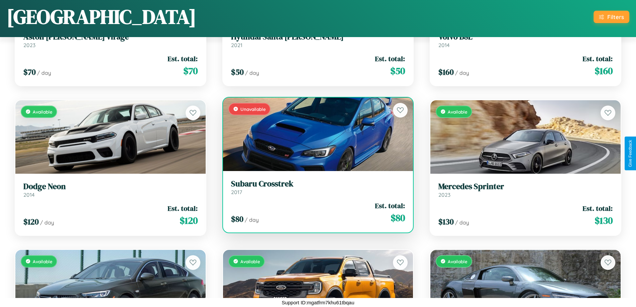 Image resolution: width=636 pixels, height=307 pixels. What do you see at coordinates (612, 17) in the screenshot?
I see `button: Filters` at bounding box center [612, 17].